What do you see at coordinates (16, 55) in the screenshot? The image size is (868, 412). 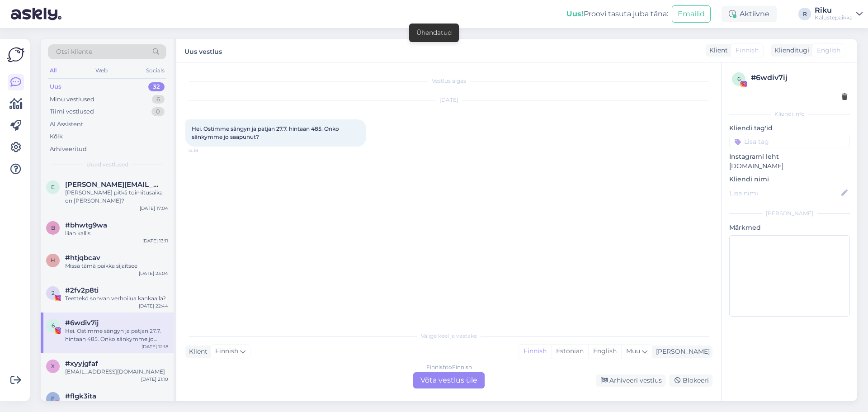 I see `img: Askly Logo` at bounding box center [16, 55].